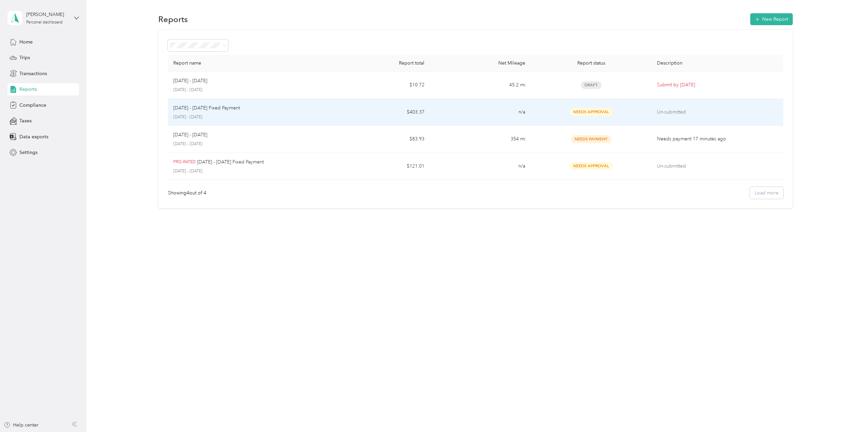 The height and width of the screenshot is (432, 868). I want to click on button: Help center, so click(21, 425).